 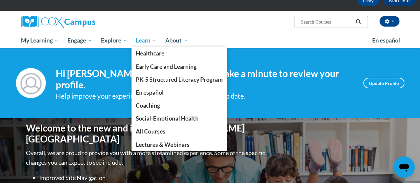 I want to click on a: Explore, so click(x=114, y=40).